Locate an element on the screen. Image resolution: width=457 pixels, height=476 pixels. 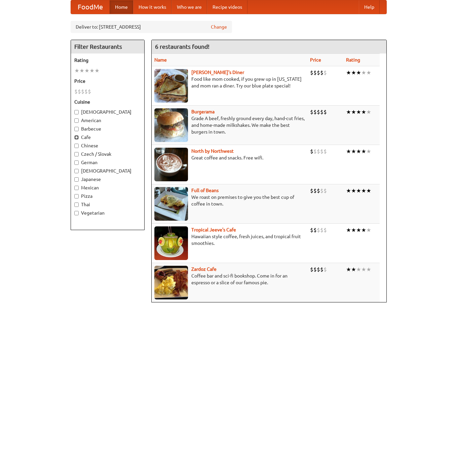
input: German is located at coordinates (77, 162).